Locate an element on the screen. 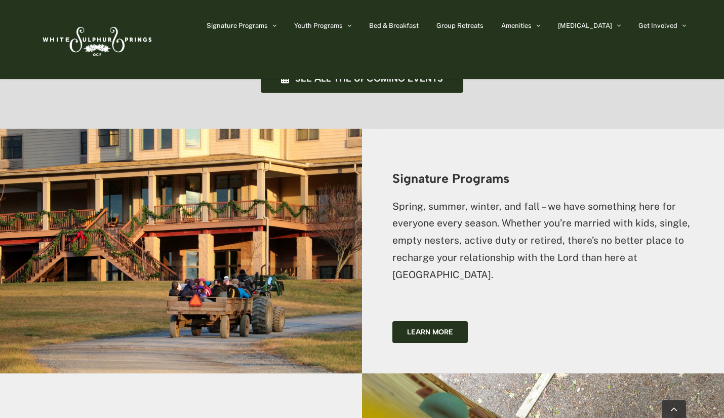  span: Group Retreats is located at coordinates (460, 25).